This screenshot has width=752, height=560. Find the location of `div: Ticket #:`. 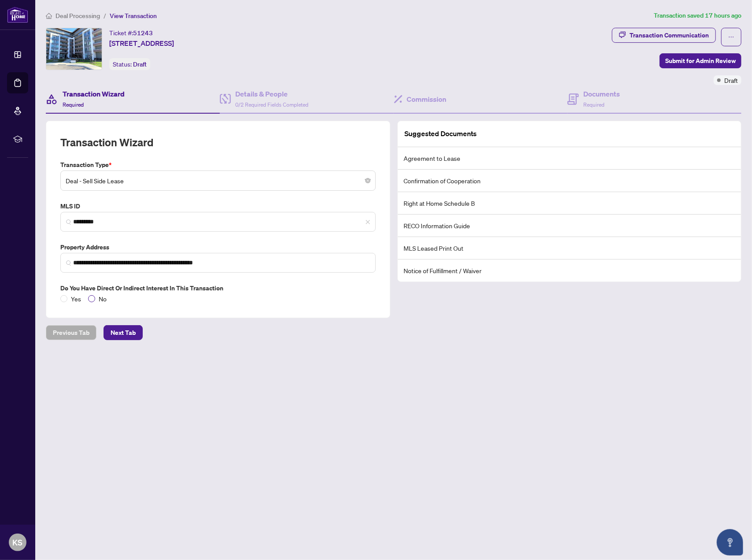

div: Ticket #: is located at coordinates (131, 33).